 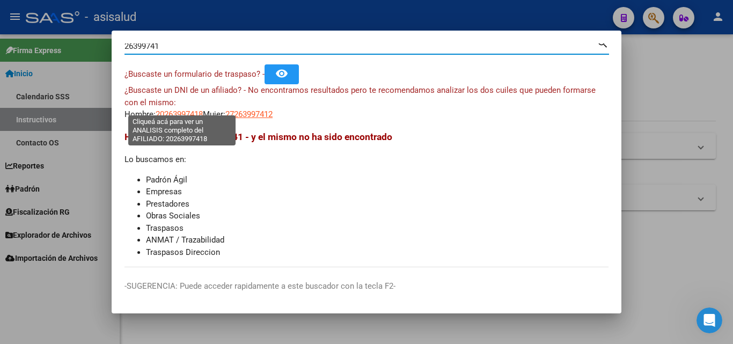 I want to click on span: 20263997418, so click(x=179, y=114).